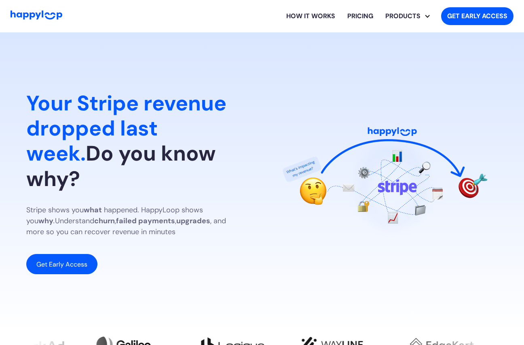  Describe the element at coordinates (36, 15) in the screenshot. I see `img: HappyLoop Logo` at that location.